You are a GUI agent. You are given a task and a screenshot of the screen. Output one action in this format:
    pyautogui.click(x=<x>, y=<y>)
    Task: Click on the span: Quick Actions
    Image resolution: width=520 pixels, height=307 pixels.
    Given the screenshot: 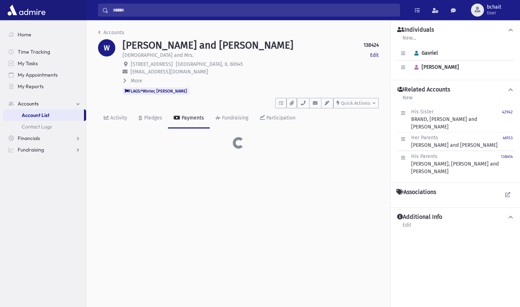 What is the action you would take?
    pyautogui.click(x=355, y=103)
    